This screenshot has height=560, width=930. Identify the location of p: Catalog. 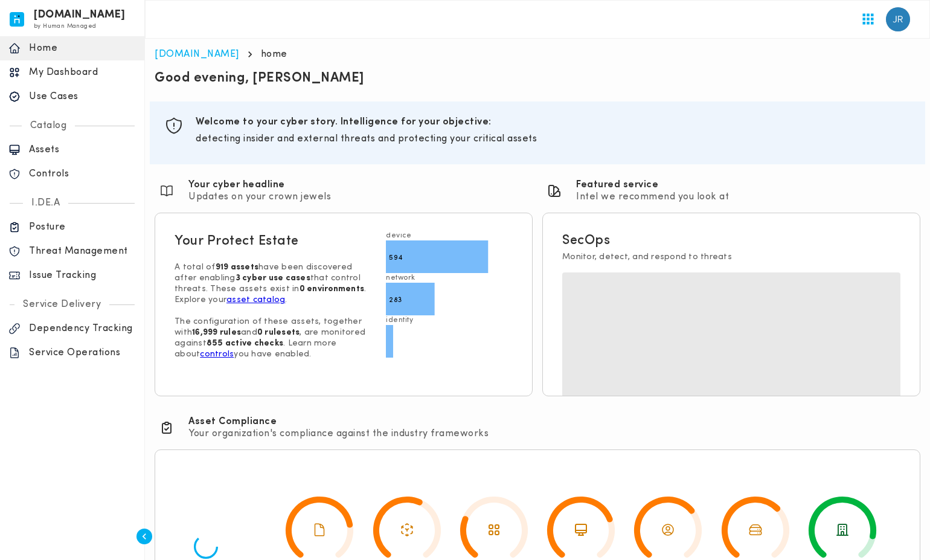
(48, 126).